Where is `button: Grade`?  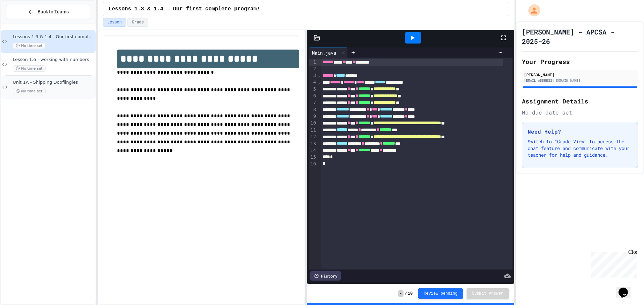 button: Grade is located at coordinates (138, 22).